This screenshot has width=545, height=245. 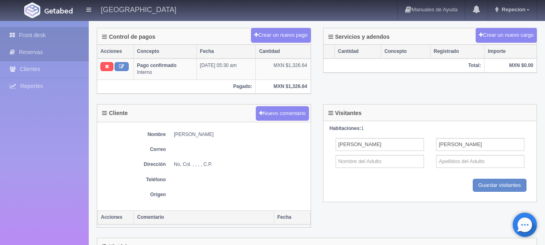 I want to click on th: MXN $1,326.64, so click(x=283, y=86).